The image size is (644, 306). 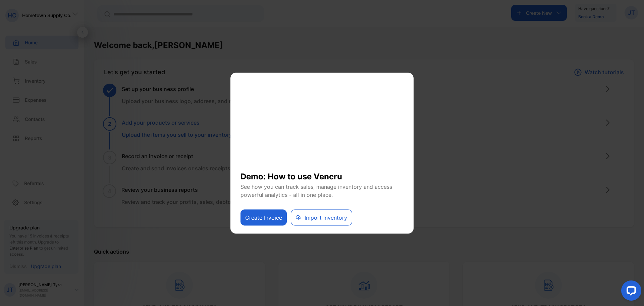 What do you see at coordinates (321, 217) in the screenshot?
I see `button: Import Inventory` at bounding box center [321, 217].